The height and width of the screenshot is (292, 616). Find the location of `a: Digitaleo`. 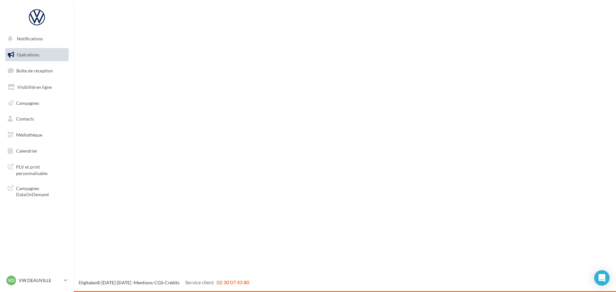

a: Digitaleo is located at coordinates (88, 283).